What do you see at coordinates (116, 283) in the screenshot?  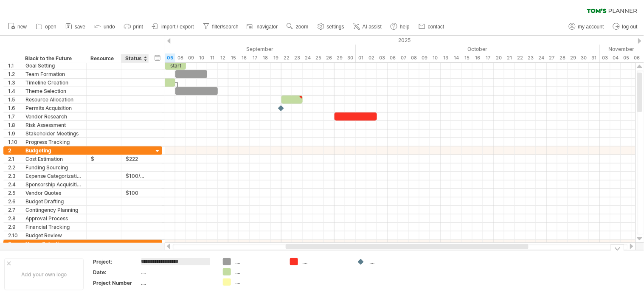 I see `div: Project Number` at bounding box center [116, 283].